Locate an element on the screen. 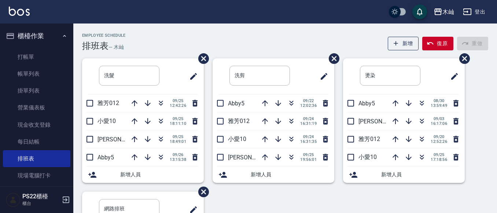 The image size is (497, 213). h3: 排班表 is located at coordinates (95, 46).